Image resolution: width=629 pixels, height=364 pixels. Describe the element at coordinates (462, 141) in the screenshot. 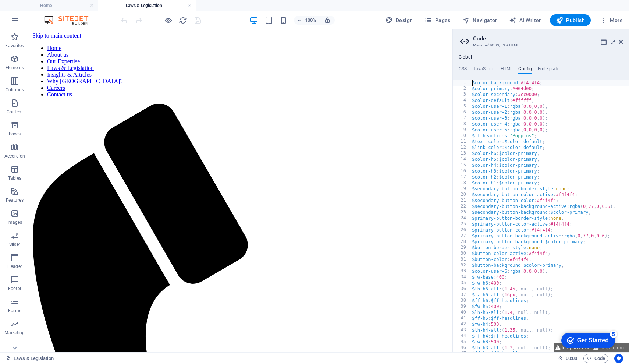

I see `div: 11` at that location.